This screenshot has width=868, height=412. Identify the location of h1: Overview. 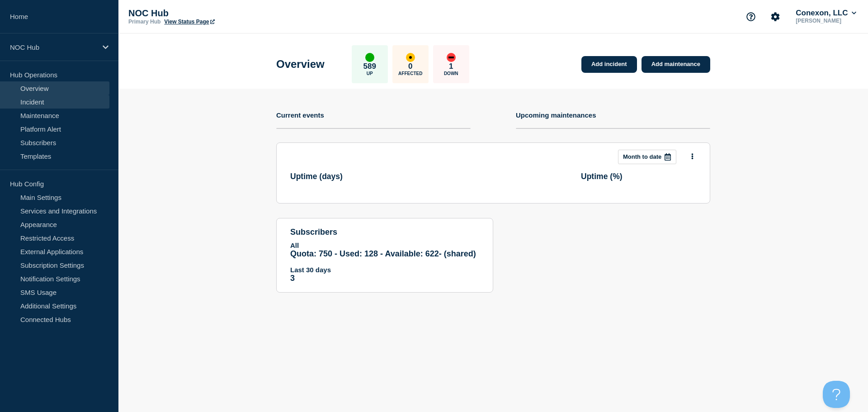
(300, 64).